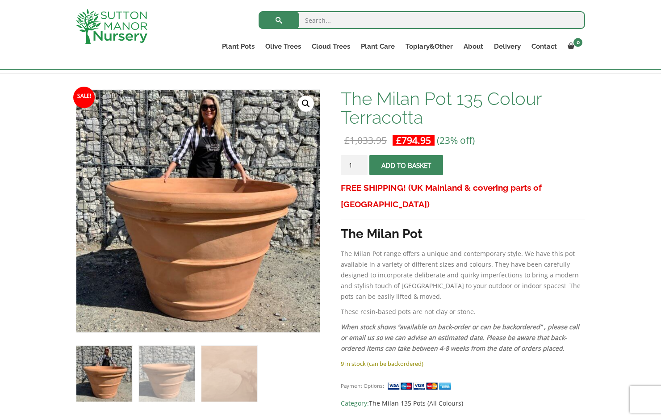 This screenshot has height=419, width=661. Describe the element at coordinates (578, 42) in the screenshot. I see `span: 0` at that location.